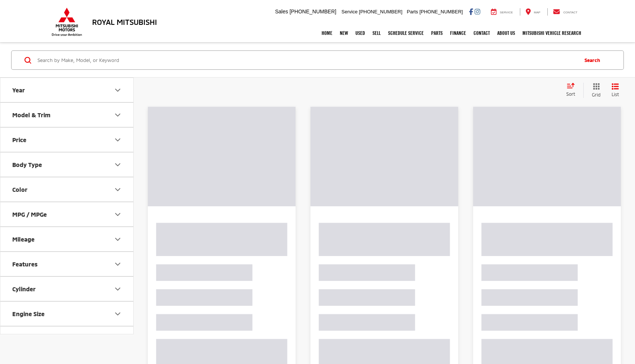 The image size is (635, 364). What do you see at coordinates (361, 33) in the screenshot?
I see `a: Used` at bounding box center [361, 33].